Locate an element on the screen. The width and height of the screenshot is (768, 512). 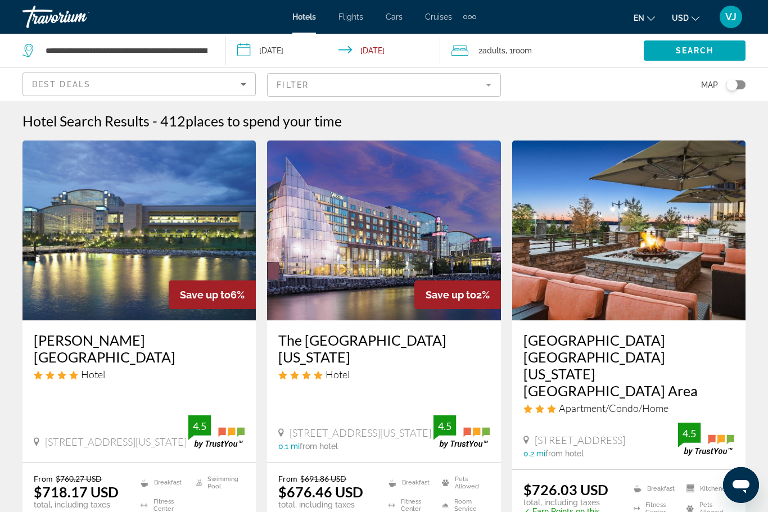
ins: $676.46 USD is located at coordinates (321, 492).